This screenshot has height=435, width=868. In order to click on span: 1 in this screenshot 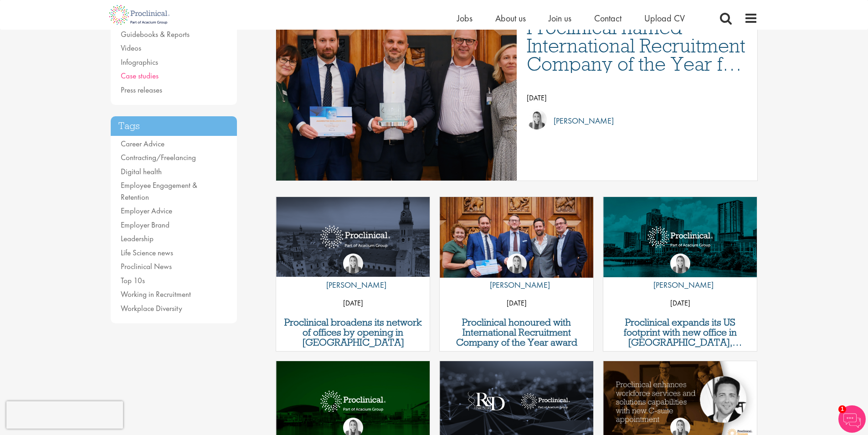, I will do `click(842, 408)`.